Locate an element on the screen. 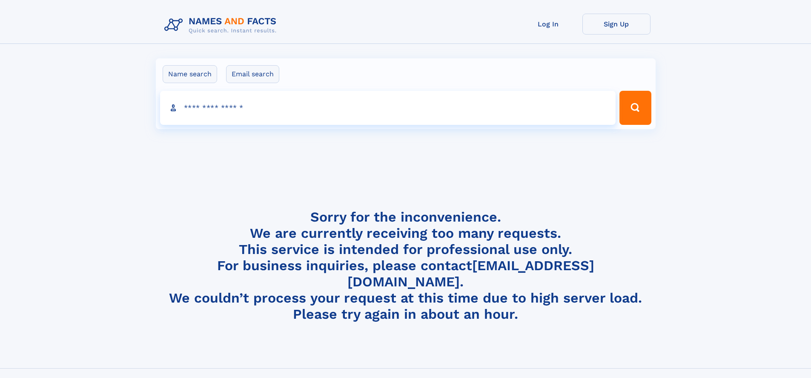 The image size is (811, 378). a: Log In is located at coordinates (549, 24).